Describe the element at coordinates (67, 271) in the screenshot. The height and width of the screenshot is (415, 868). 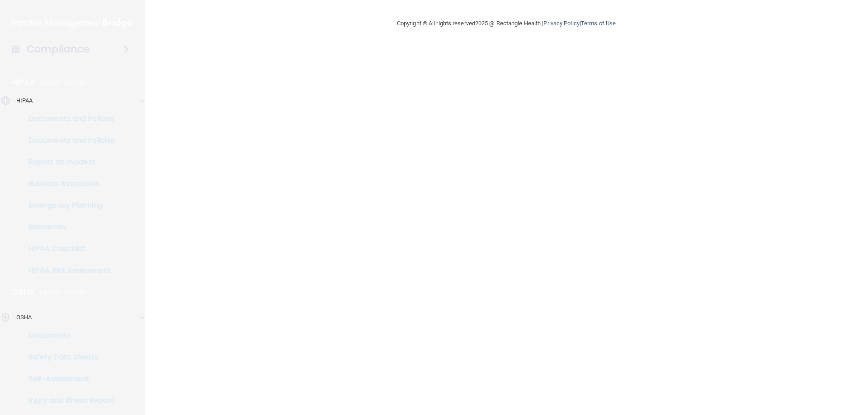
I see `p: HIPAA Risk Assessment` at that location.